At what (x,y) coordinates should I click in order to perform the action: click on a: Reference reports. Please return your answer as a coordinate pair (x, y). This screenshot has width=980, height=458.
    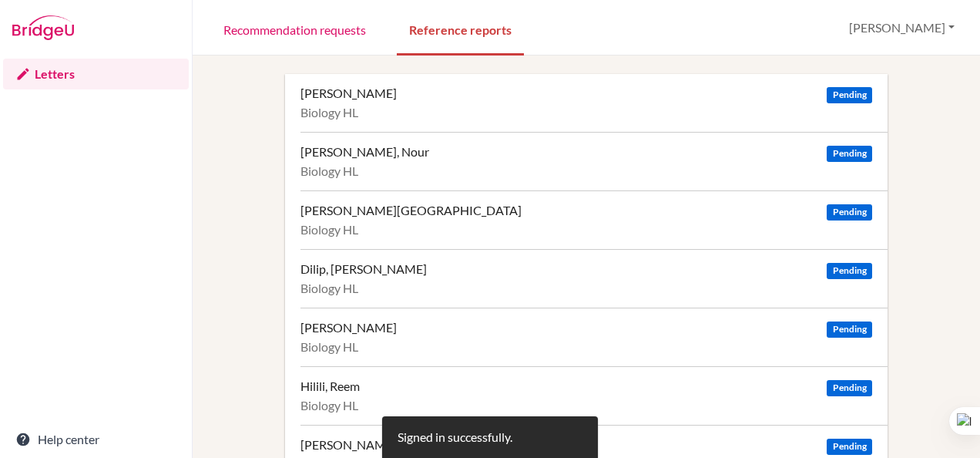
    Looking at the image, I should click on (459, 29).